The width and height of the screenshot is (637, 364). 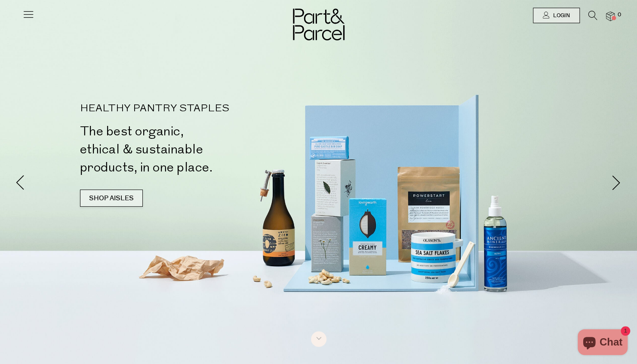 What do you see at coordinates (610, 16) in the screenshot?
I see `a: 0` at bounding box center [610, 16].